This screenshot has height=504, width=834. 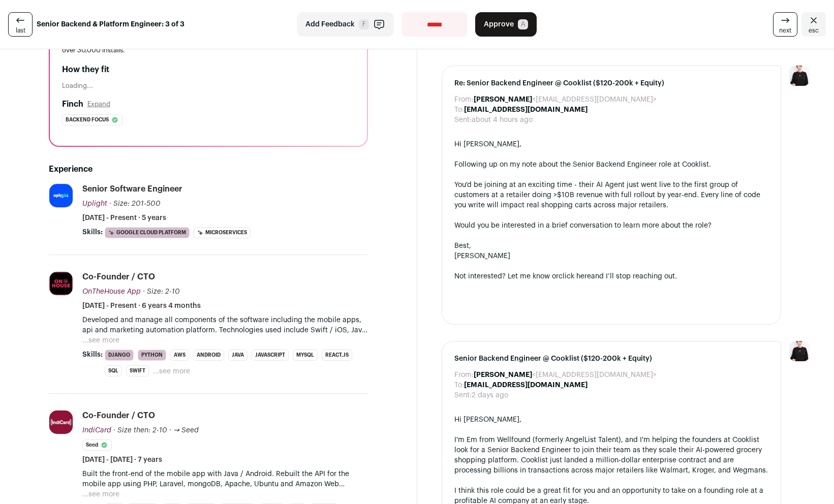 I want to click on div: You'd be joining at an exciting time - their AI Agent just went live to the first group of custom..., so click(x=611, y=195).